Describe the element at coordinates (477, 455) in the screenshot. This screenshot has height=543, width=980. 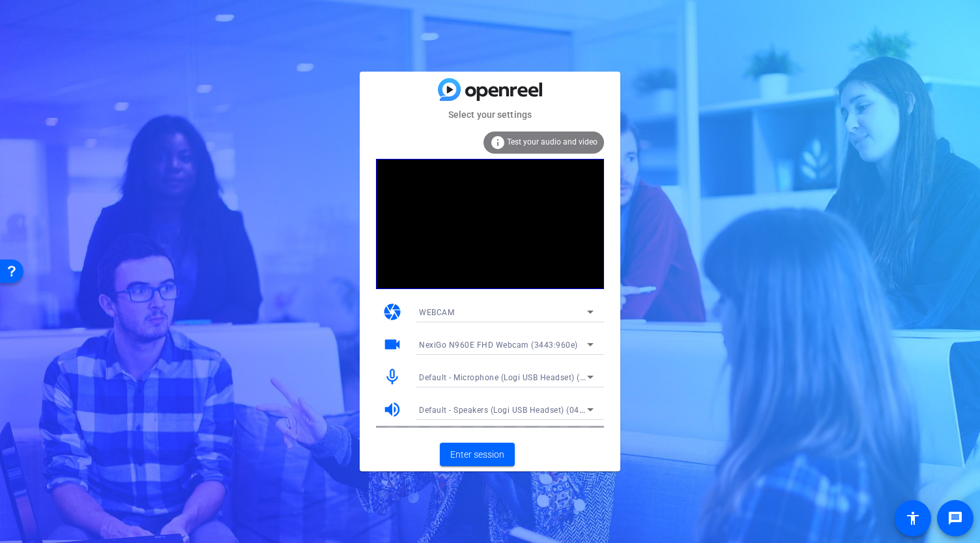
I see `button: Enter session` at that location.